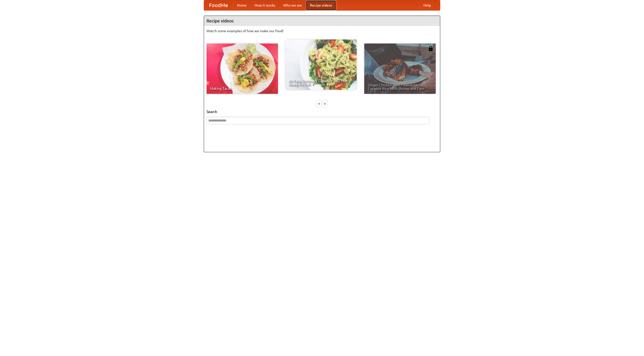 The height and width of the screenshot is (356, 644). Describe the element at coordinates (242, 88) in the screenshot. I see `span: Making Tacos` at that location.